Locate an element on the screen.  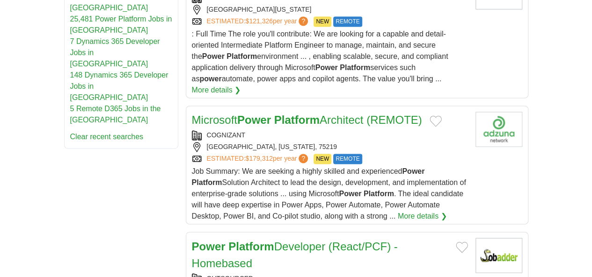
a: COGNIZANT is located at coordinates (226, 135).